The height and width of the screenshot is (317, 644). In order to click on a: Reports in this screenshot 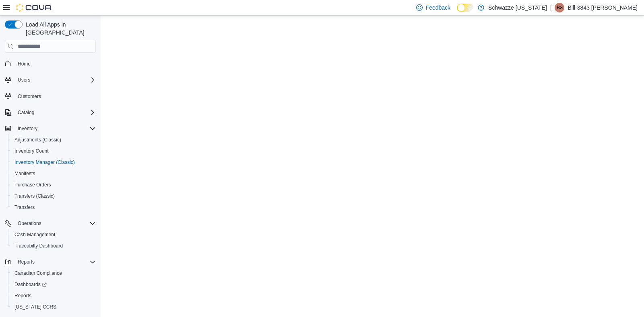, I will do `click(23, 296)`.